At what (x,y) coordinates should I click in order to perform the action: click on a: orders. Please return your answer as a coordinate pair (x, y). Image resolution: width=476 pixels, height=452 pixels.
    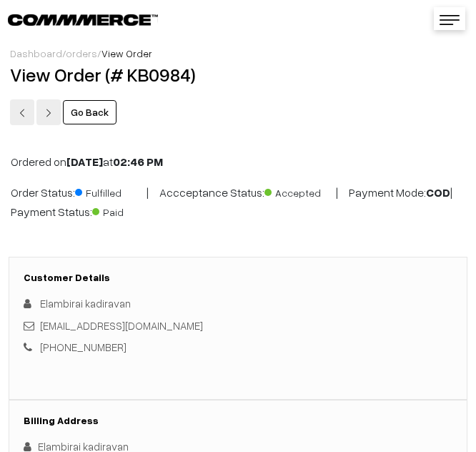
    Looking at the image, I should click on (81, 53).